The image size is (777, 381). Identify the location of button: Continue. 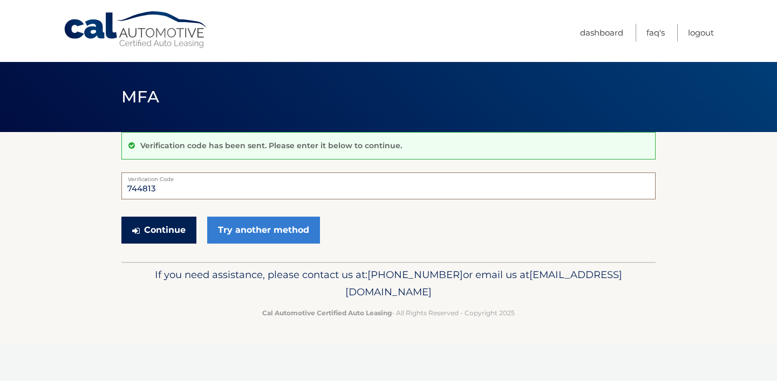
(159, 230).